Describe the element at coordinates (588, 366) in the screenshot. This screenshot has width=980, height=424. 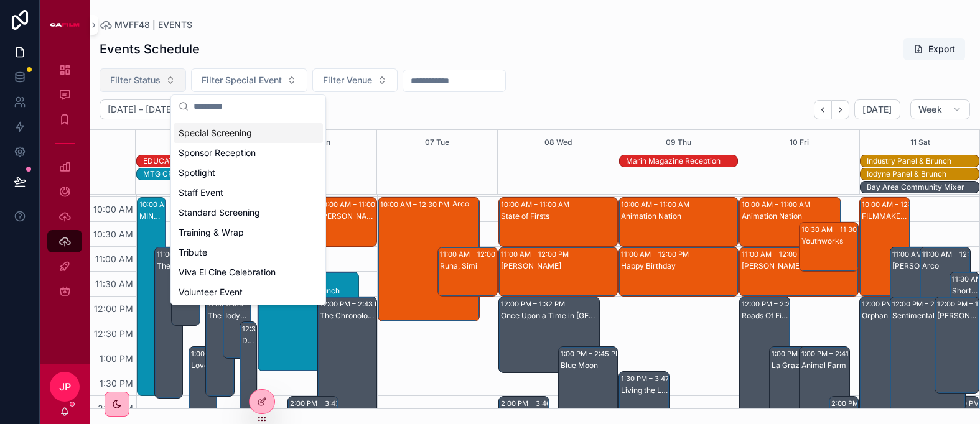
I see `div: Blue Moon` at that location.